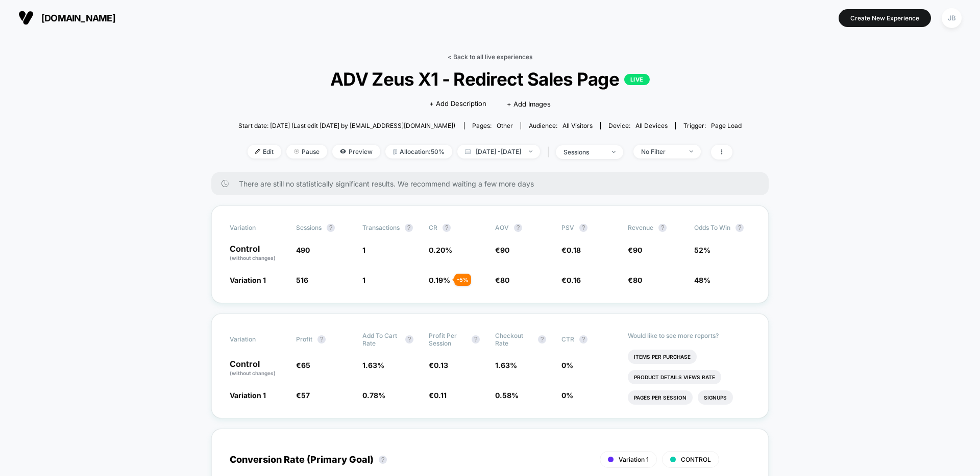 This screenshot has width=980, height=476. I want to click on span: All Visitors, so click(577, 125).